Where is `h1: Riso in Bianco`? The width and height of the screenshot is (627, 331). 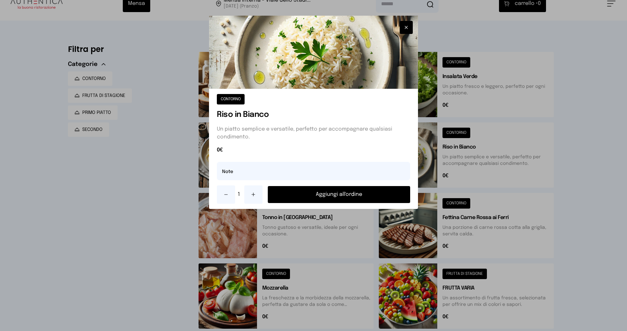
h1: Riso in Bianco is located at coordinates (313, 115).